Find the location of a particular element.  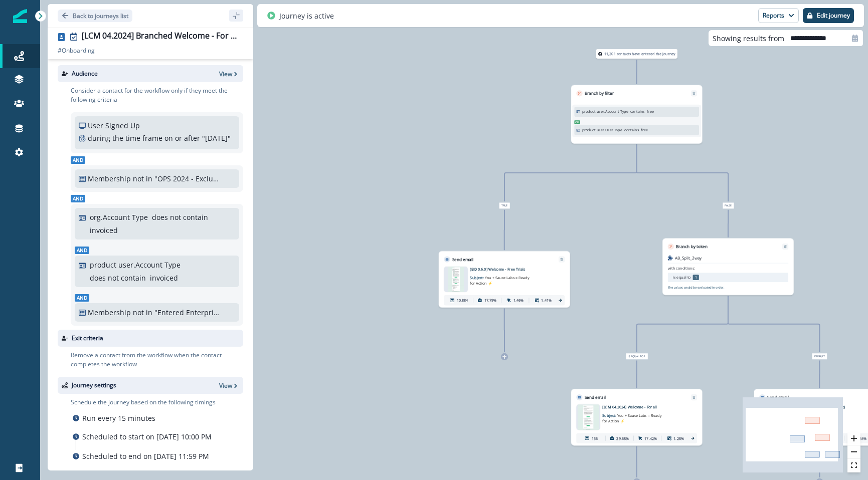

p: "Entered Enterprise Onboarding" is located at coordinates (188, 312).